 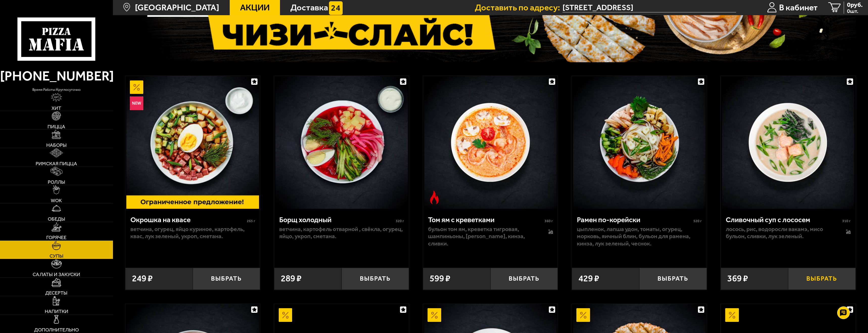 What do you see at coordinates (137, 103) in the screenshot?
I see `img: Новинка` at bounding box center [137, 103].